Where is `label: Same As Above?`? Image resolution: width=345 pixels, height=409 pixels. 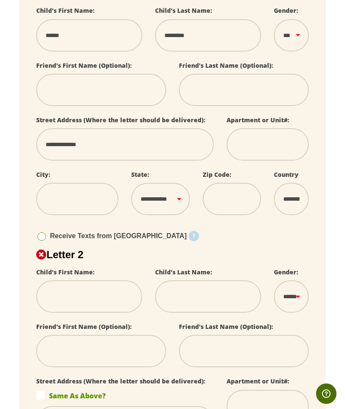
label: Same As Above? is located at coordinates (125, 396).